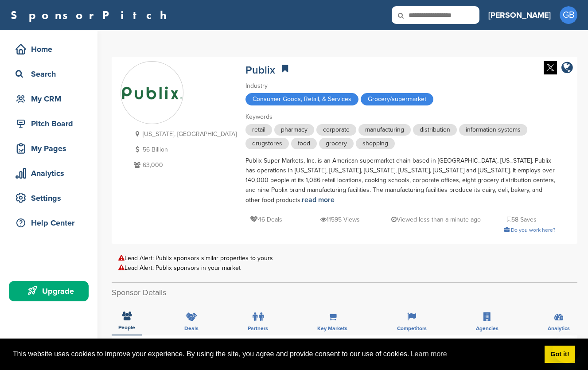 The width and height of the screenshot is (588, 370). I want to click on div: Search, so click(51, 74).